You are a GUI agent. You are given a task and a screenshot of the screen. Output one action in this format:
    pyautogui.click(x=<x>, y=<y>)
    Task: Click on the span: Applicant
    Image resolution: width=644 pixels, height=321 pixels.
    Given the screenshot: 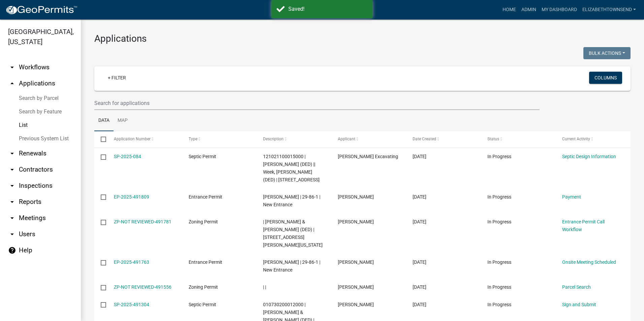 What is the action you would take?
    pyautogui.click(x=347, y=139)
    